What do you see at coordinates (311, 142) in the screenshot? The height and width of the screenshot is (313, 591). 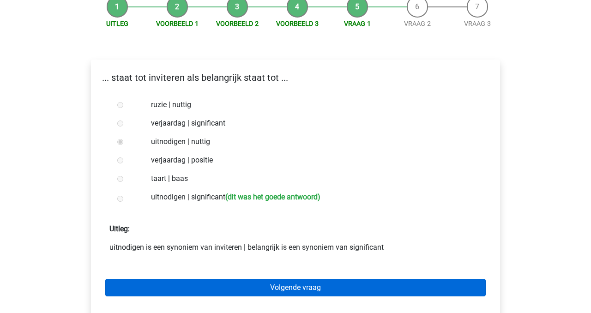 I see `label: uitnodigen | nuttig` at bounding box center [311, 142].